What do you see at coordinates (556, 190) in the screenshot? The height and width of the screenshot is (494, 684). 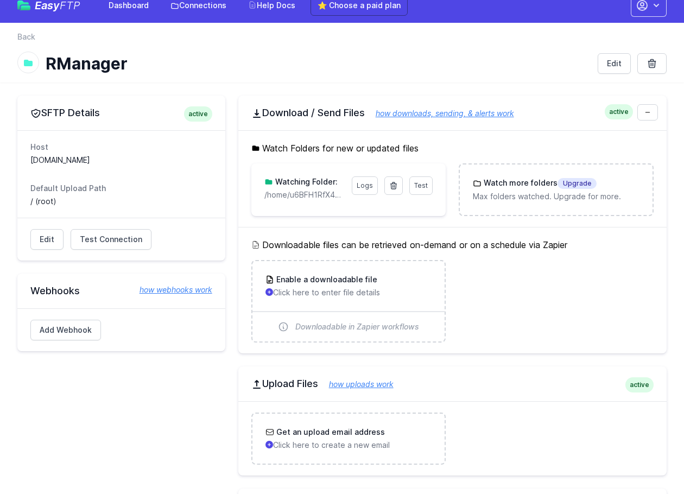 I see `a: Watch more foldersUpgrade Max folders watched. Upgrade for more.` at bounding box center [556, 190].